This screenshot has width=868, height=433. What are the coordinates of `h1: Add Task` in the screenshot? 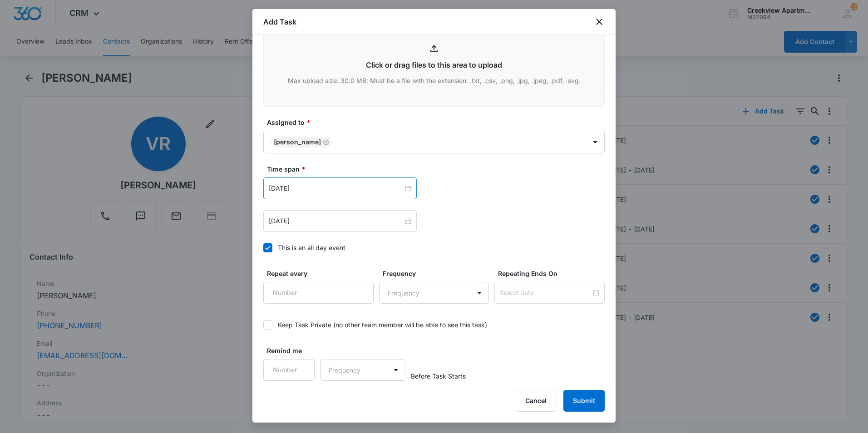 It's located at (280, 22).